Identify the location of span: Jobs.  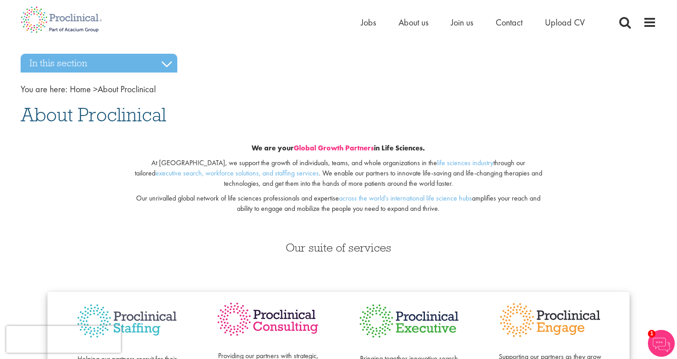
(369, 22).